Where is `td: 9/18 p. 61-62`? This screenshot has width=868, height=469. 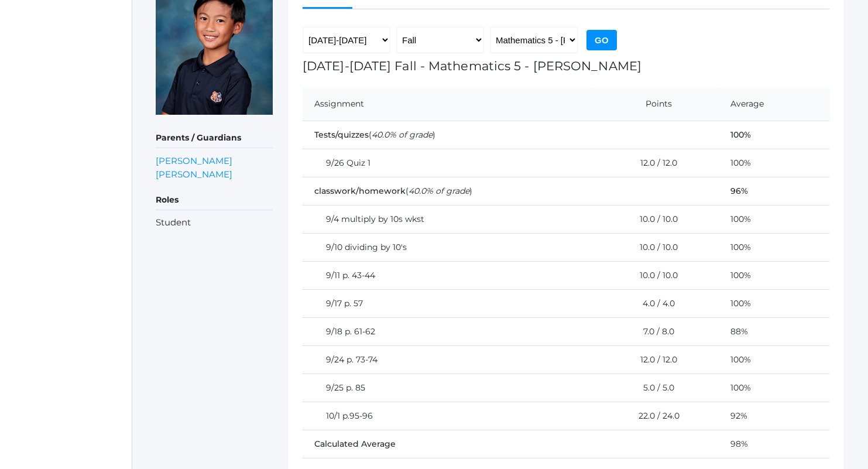 td: 9/18 p. 61-62 is located at coordinates (446, 332).